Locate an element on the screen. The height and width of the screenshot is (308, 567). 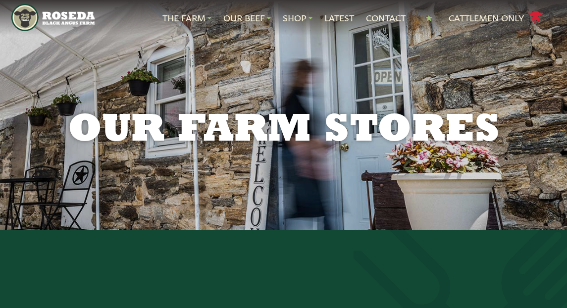
a: Latest is located at coordinates (339, 18).